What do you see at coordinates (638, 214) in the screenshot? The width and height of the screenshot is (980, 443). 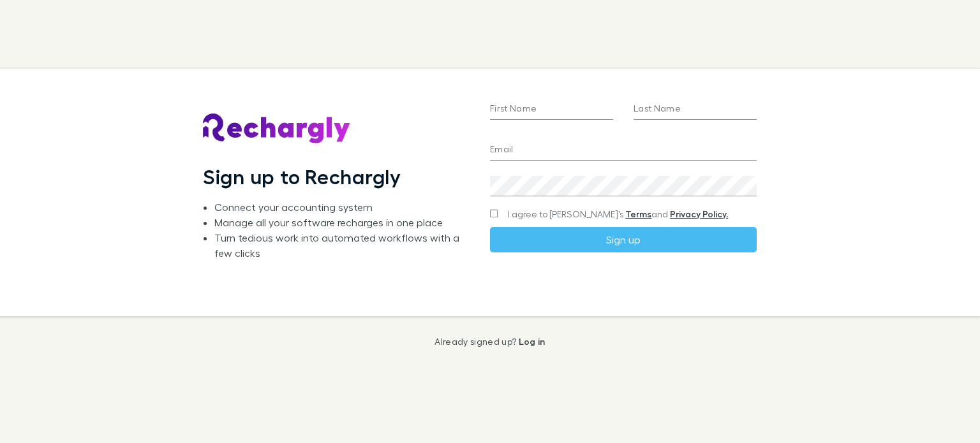 I see `a: Terms` at bounding box center [638, 214].